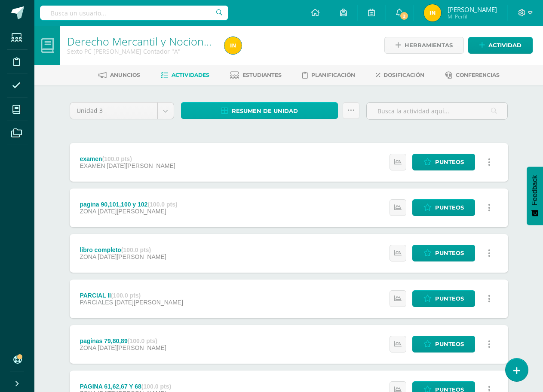  I want to click on span: Actividades, so click(191, 75).